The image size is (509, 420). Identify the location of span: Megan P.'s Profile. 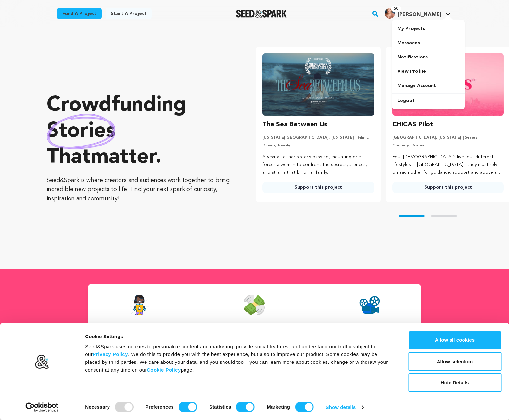
(417, 13).